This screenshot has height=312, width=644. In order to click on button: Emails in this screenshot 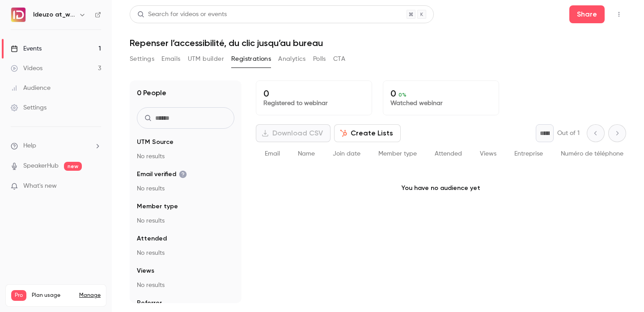, I will do `click(171, 59)`.